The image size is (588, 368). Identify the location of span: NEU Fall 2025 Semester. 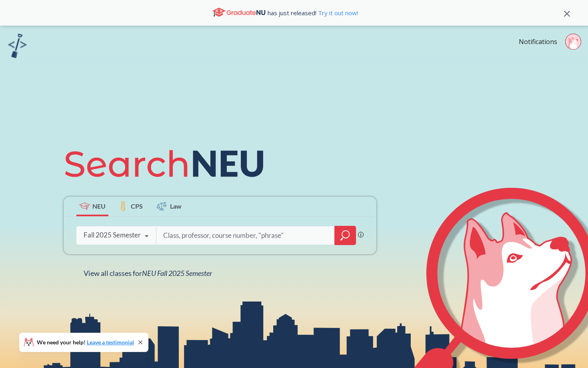
(177, 273).